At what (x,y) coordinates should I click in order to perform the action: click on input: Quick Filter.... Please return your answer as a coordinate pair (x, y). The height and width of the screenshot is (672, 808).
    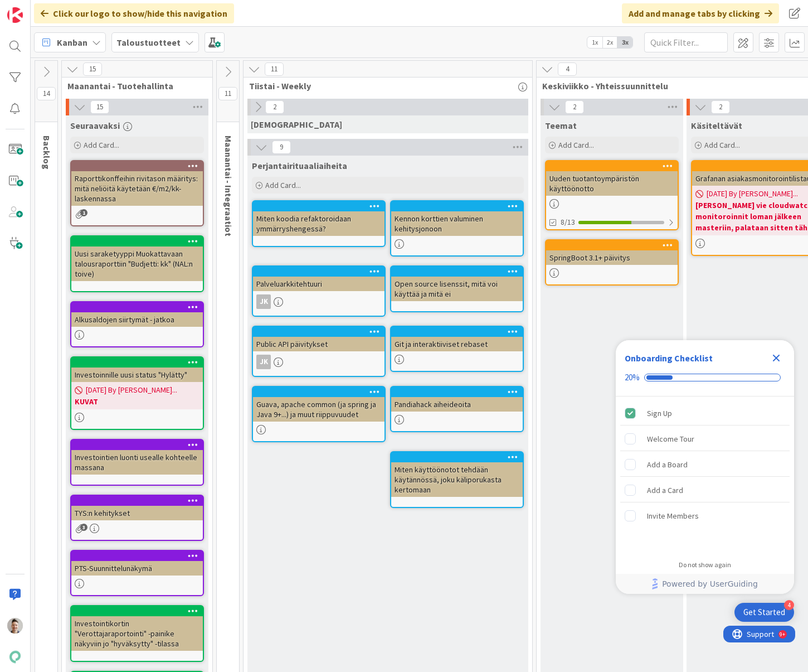
    Looking at the image, I should click on (686, 42).